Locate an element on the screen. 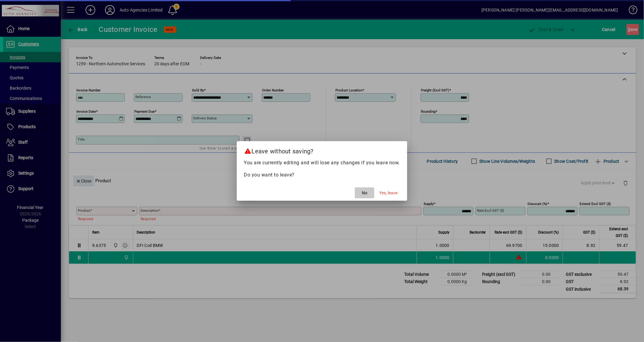  p: Do you want to leave? is located at coordinates (322, 175).